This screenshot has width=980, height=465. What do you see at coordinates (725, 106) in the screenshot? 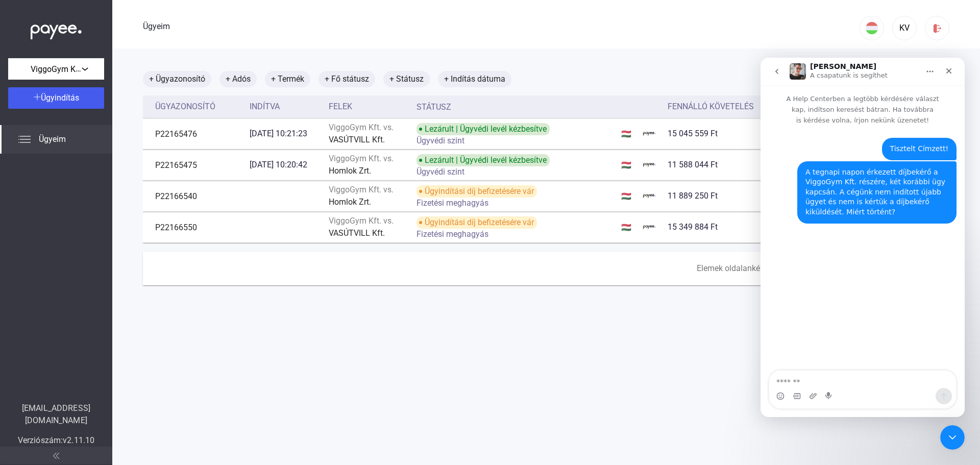
I see `div: Fennálló követelés` at bounding box center [725, 106].